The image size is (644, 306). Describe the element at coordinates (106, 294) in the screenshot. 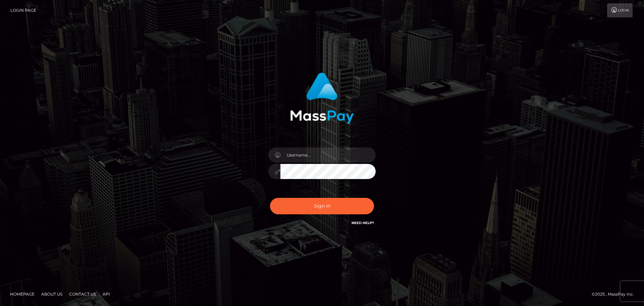

I see `a: API` at that location.